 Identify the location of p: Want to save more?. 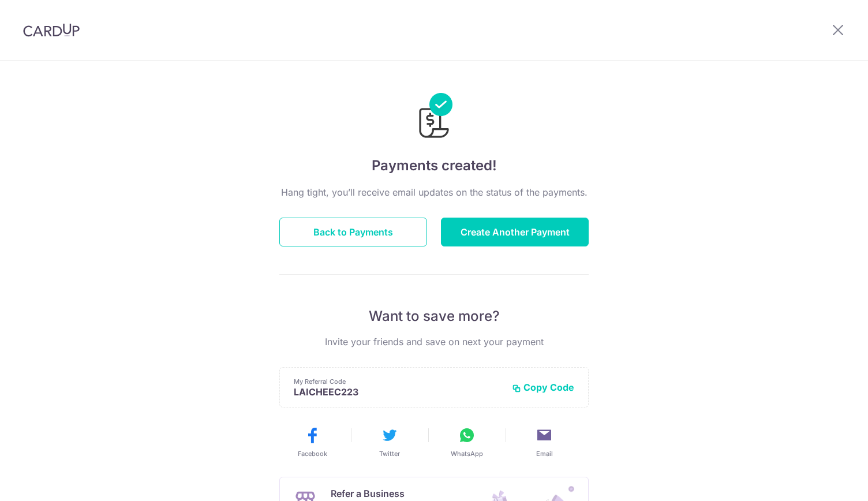
(434, 317).